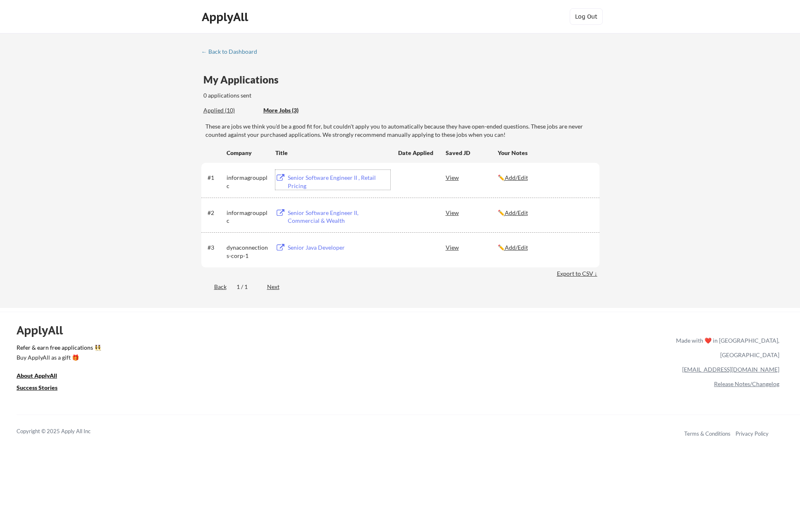 The height and width of the screenshot is (532, 800). What do you see at coordinates (293, 110) in the screenshot?
I see `div: These are job applications we think you'd be a good fit for, but couldn't apply you to automatica...` at bounding box center [293, 110].